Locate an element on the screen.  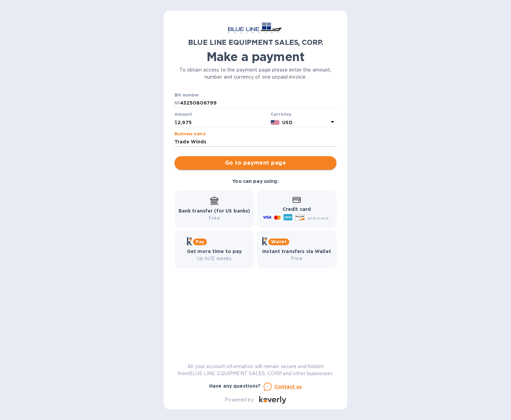
input: Enter business name is located at coordinates (256, 142).